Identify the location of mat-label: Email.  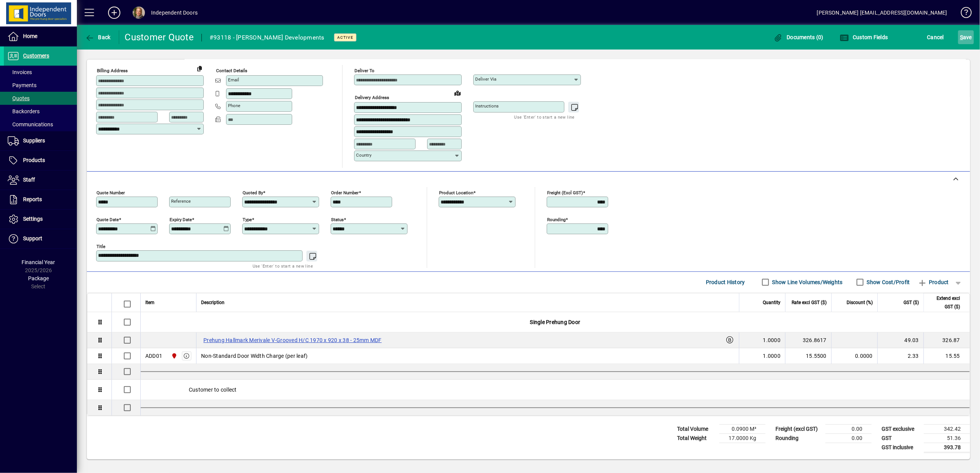
(234, 80).